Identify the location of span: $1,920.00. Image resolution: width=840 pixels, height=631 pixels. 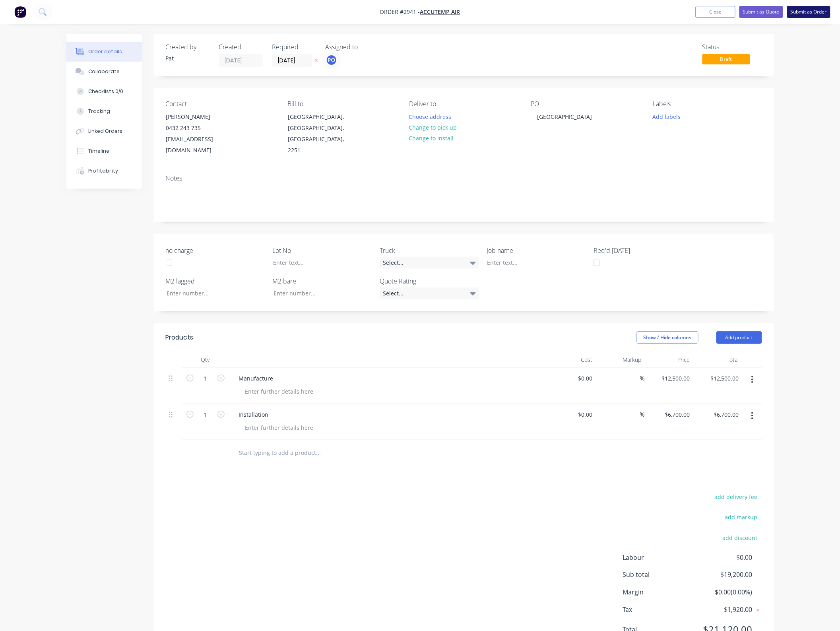
(723, 610).